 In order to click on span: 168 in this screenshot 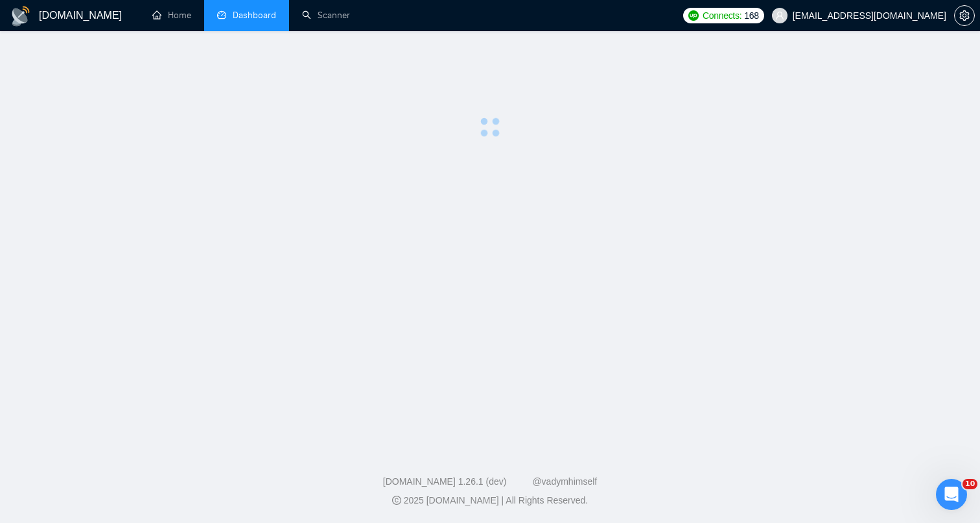, I will do `click(751, 16)`.